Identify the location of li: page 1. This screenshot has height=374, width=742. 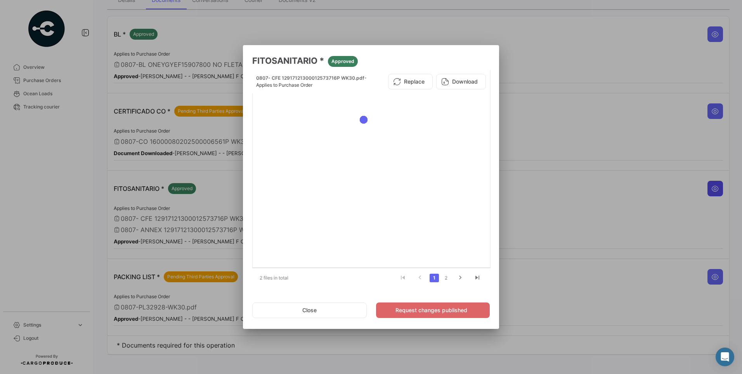
(435, 278).